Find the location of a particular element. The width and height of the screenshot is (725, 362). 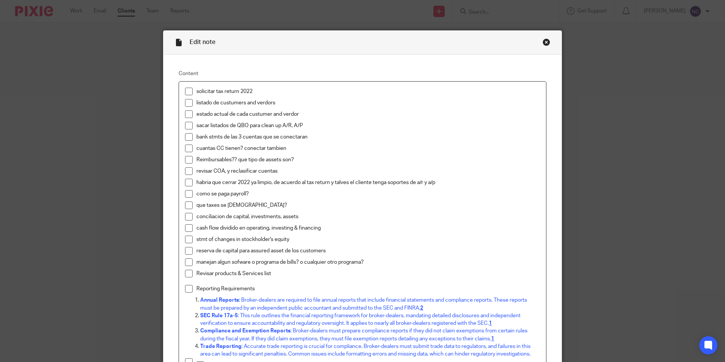

p: Revisar products & Services list is located at coordinates (368, 273).